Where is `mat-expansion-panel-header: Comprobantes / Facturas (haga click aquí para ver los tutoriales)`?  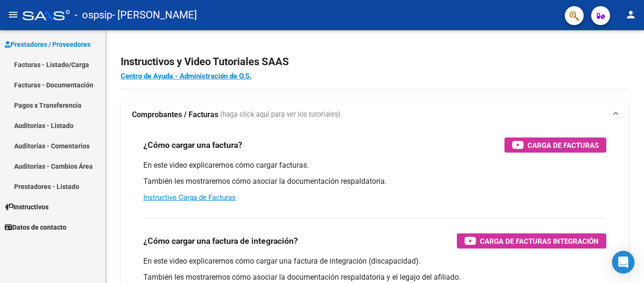 mat-expansion-panel-header: Comprobantes / Facturas (haga click aquí para ver los tutoriales) is located at coordinates (374, 115).